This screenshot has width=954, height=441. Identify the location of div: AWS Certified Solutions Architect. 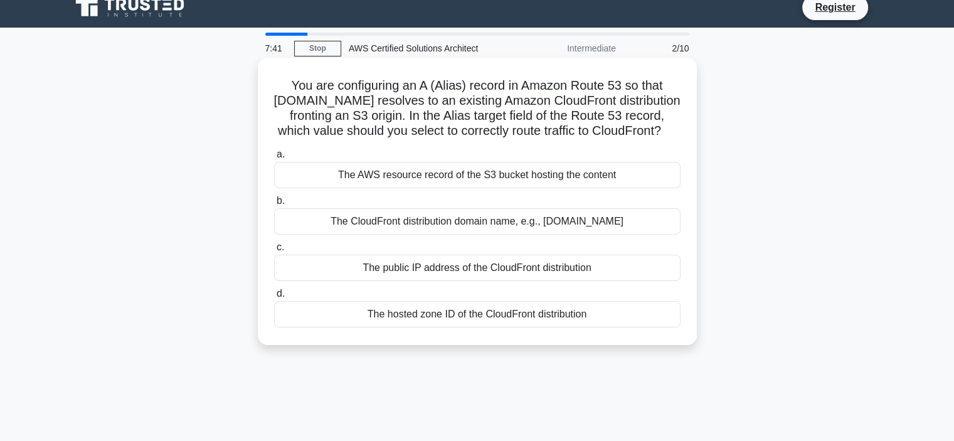
(427, 48).